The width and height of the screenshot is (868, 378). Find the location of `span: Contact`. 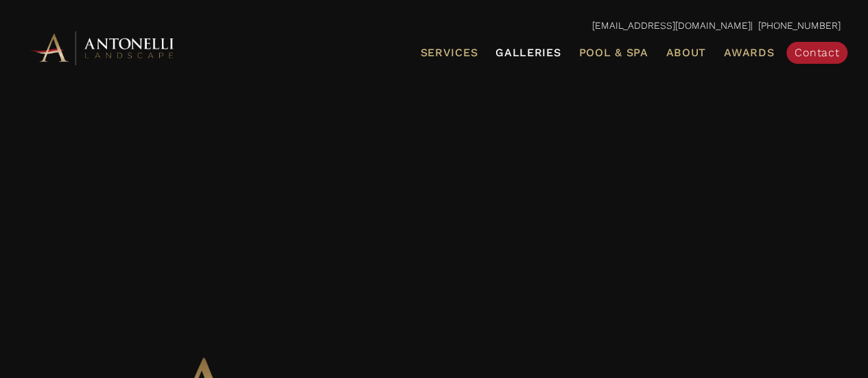

span: Contact is located at coordinates (817, 52).